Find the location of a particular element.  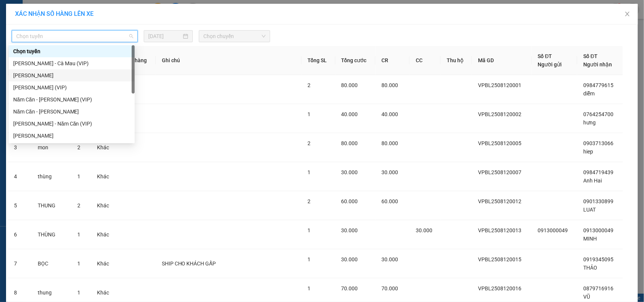

span: 0901330899 is located at coordinates (598, 202).